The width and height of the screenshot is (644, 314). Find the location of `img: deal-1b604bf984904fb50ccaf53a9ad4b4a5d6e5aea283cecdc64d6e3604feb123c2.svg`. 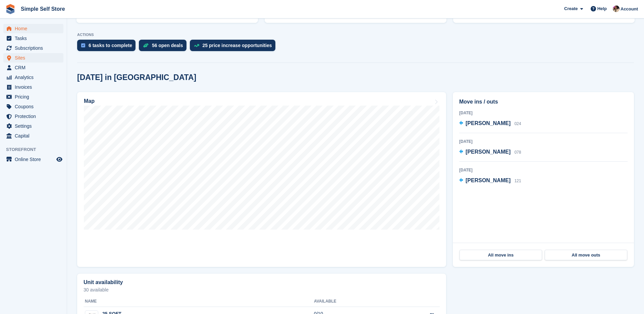

img: deal-1b604bf984904fb50ccaf53a9ad4b4a5d6e5aea283cecdc64d6e3604feb123c2.svg is located at coordinates (146, 46).